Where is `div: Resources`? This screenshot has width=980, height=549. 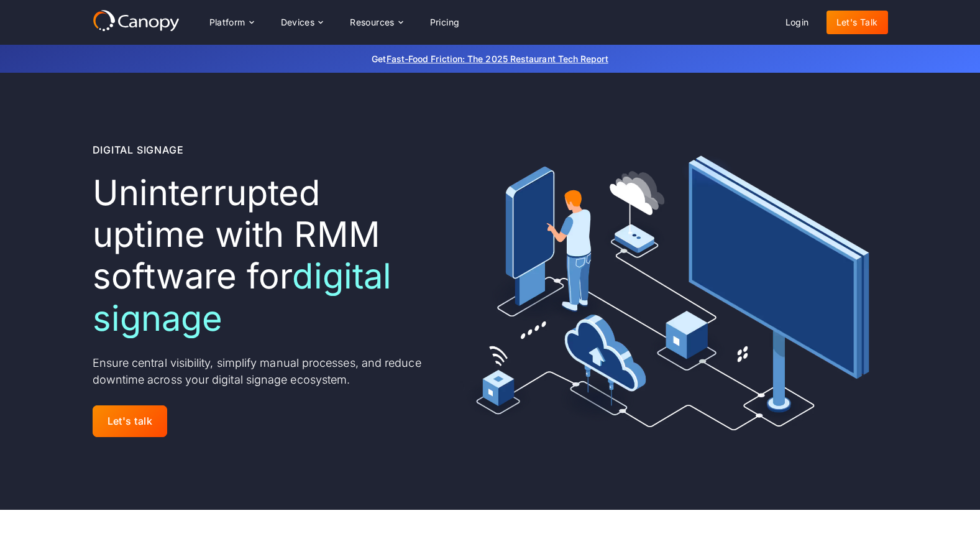 div: Resources is located at coordinates (372, 22).